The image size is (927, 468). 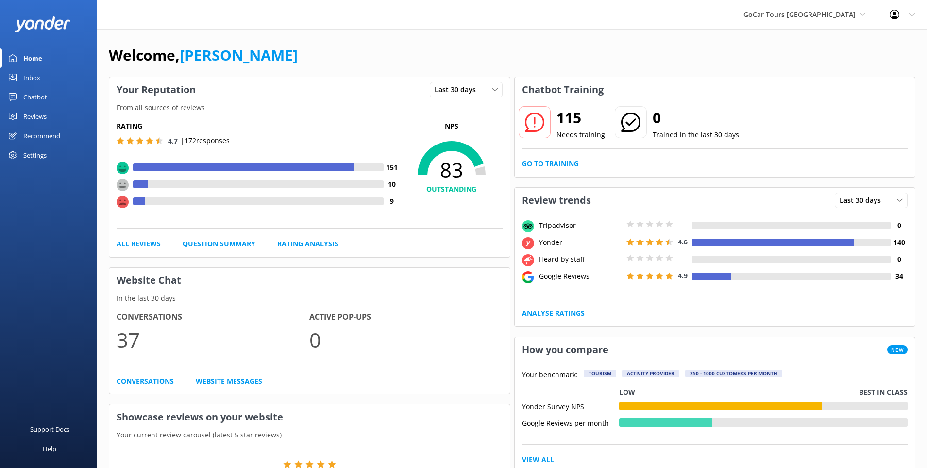 I want to click on div: Google Reviews per month, so click(x=570, y=423).